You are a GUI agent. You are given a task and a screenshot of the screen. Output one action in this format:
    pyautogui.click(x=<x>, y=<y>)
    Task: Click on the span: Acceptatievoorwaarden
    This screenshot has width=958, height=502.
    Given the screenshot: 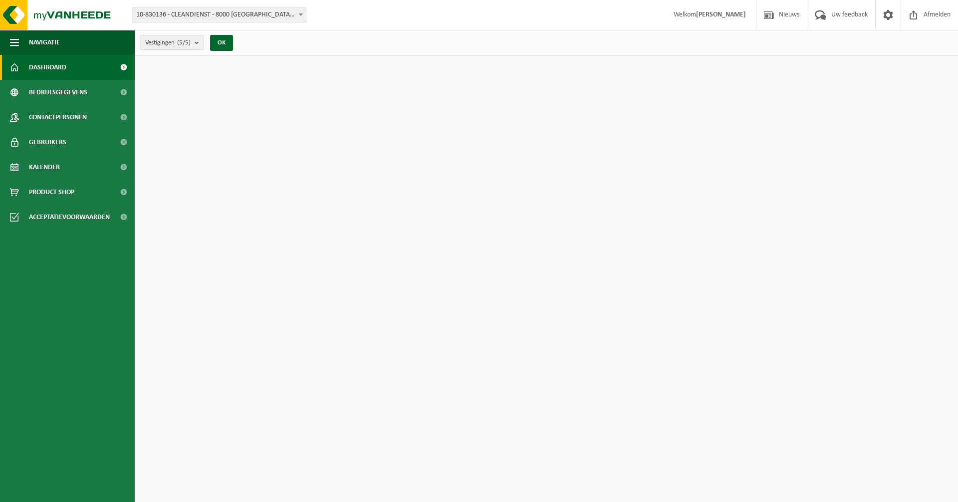 What is the action you would take?
    pyautogui.click(x=69, y=217)
    